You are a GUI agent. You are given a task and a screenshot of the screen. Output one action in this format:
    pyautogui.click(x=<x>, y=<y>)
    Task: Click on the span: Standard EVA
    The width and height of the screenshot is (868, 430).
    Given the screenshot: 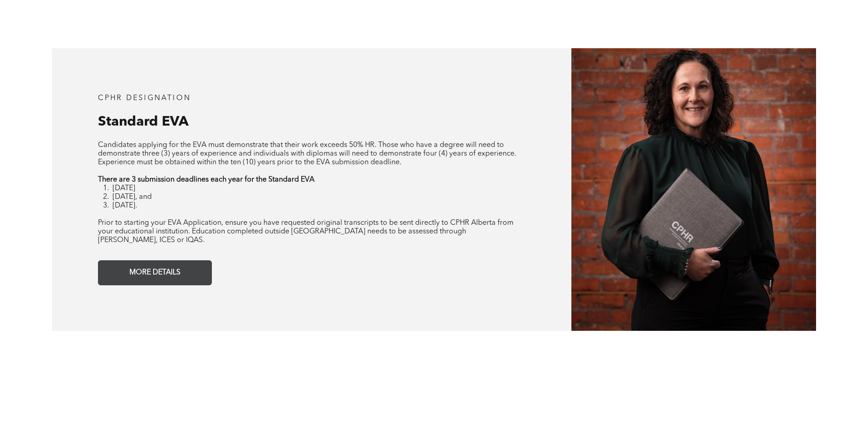 What is the action you would take?
    pyautogui.click(x=143, y=122)
    